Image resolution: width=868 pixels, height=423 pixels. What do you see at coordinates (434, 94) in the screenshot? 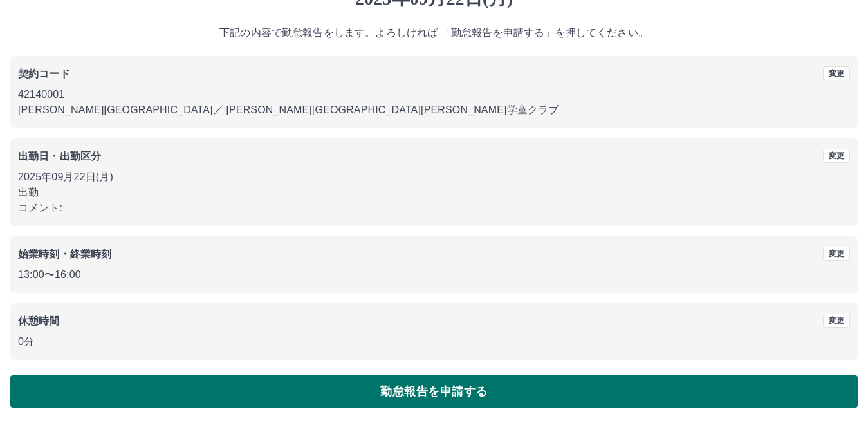
I see `p: 42140001` at bounding box center [434, 94].